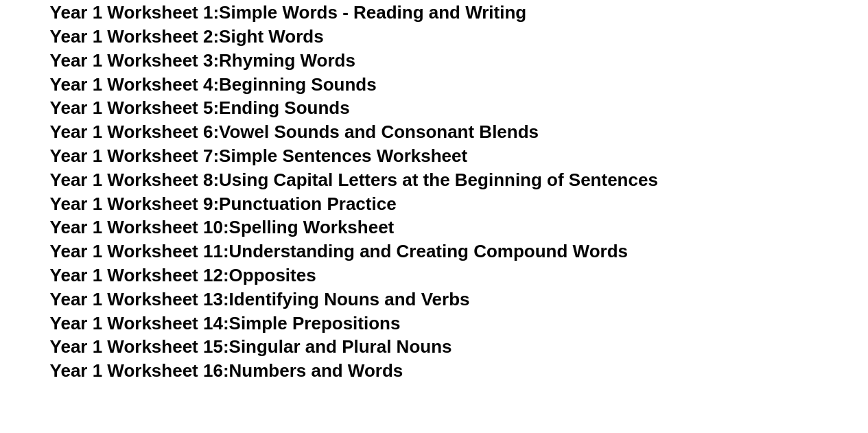 The height and width of the screenshot is (433, 868). I want to click on a: Year 1 Worksheet 12:Opposites, so click(183, 275).